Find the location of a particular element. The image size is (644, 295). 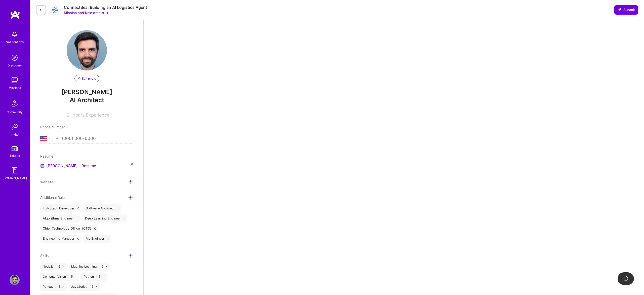

img: guide book is located at coordinates (14, 170).